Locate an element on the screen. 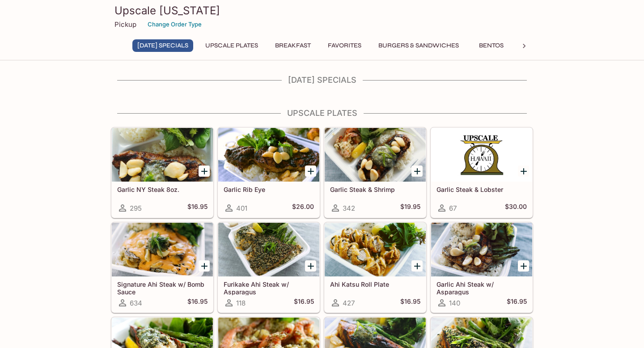 The height and width of the screenshot is (348, 644). button: Add Garlic Ahi Steak w/ Asparagus is located at coordinates (523, 266).